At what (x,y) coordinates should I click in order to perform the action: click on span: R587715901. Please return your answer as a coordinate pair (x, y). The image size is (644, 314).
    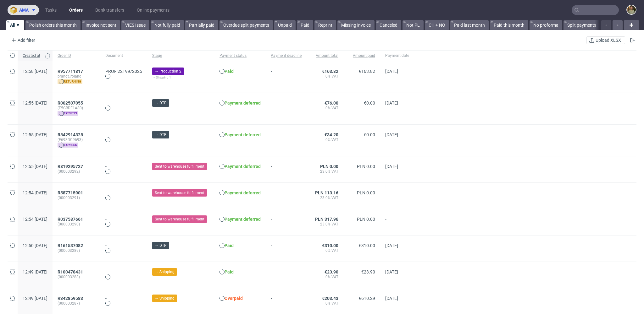
    Looking at the image, I should click on (70, 193).